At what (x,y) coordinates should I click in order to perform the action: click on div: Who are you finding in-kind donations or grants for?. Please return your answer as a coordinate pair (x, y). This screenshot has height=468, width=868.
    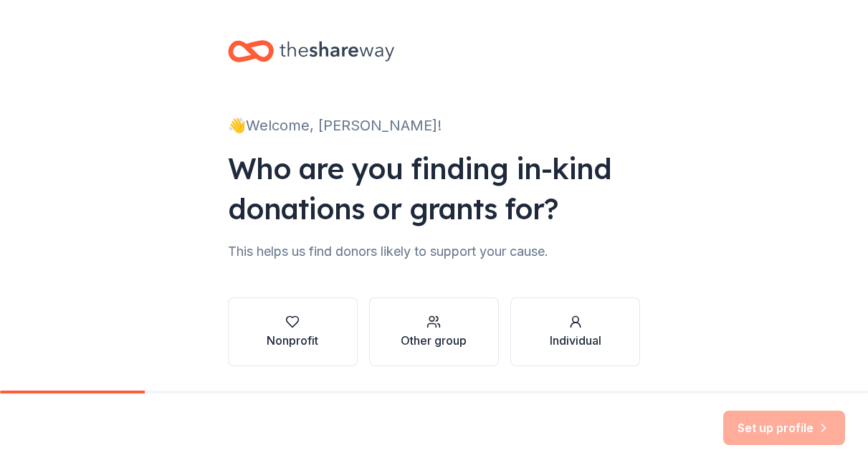
    Looking at the image, I should click on (435, 188).